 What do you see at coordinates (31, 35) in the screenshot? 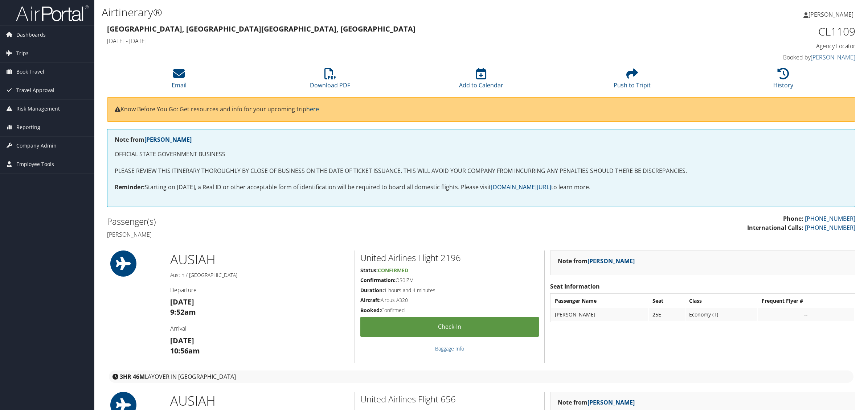
I see `span: Dashboards` at bounding box center [31, 35].